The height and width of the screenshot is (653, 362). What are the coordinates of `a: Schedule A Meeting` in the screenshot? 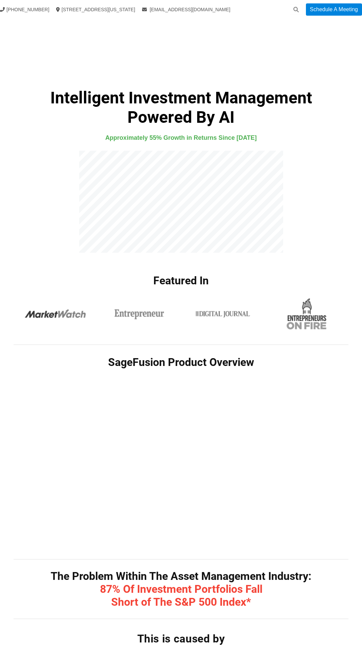 It's located at (334, 10).